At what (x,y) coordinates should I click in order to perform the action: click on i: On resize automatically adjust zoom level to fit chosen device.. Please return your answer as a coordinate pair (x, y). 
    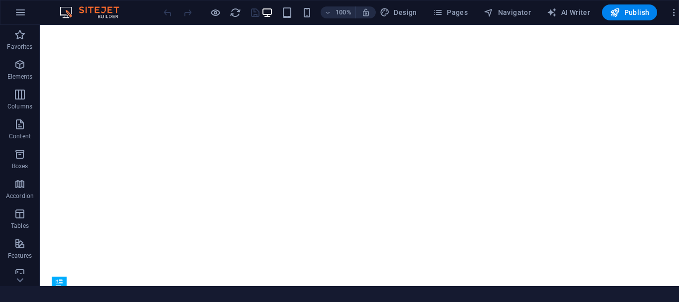
    Looking at the image, I should click on (366, 12).